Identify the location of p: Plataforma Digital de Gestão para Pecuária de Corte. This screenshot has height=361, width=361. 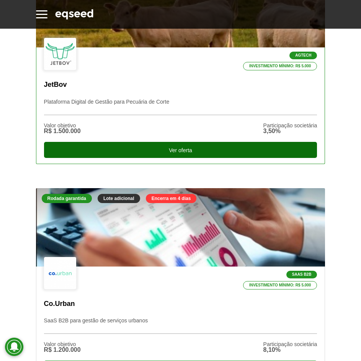
(181, 107).